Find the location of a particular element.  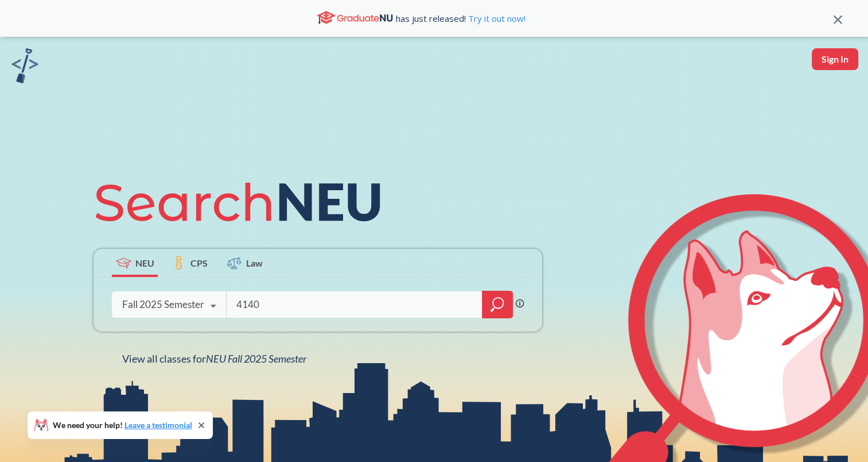

img: sandbox logo is located at coordinates (24, 65).